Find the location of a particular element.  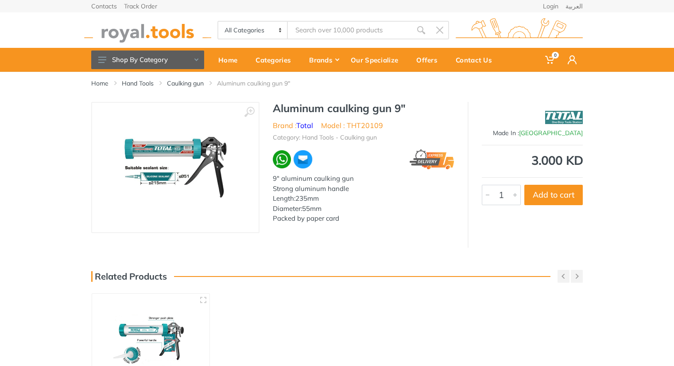

div: Strong aluminum handle is located at coordinates (363, 189).